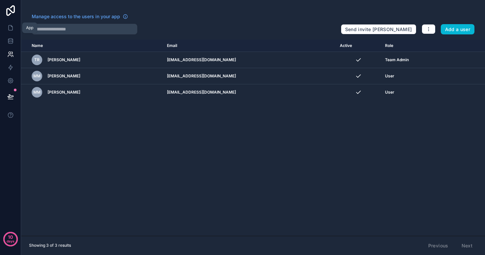 The height and width of the screenshot is (255, 485). Describe the element at coordinates (253, 137) in the screenshot. I see `div: scrollable content` at that location.